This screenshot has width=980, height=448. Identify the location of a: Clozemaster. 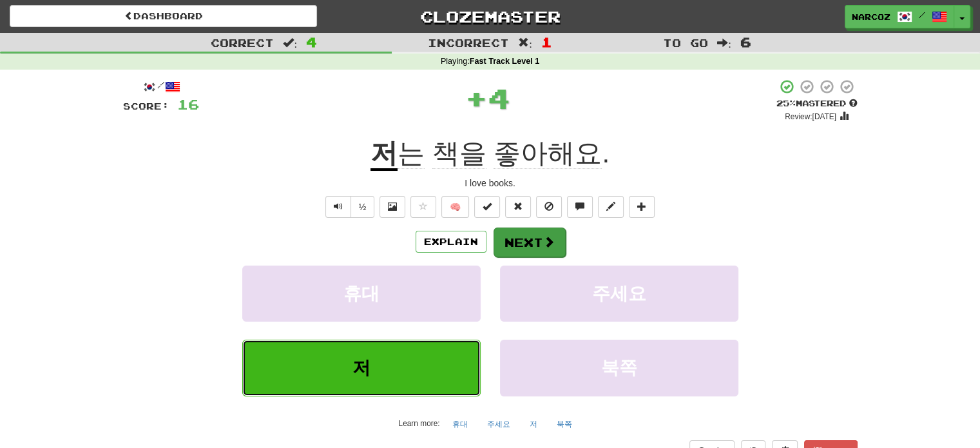
(490, 16).